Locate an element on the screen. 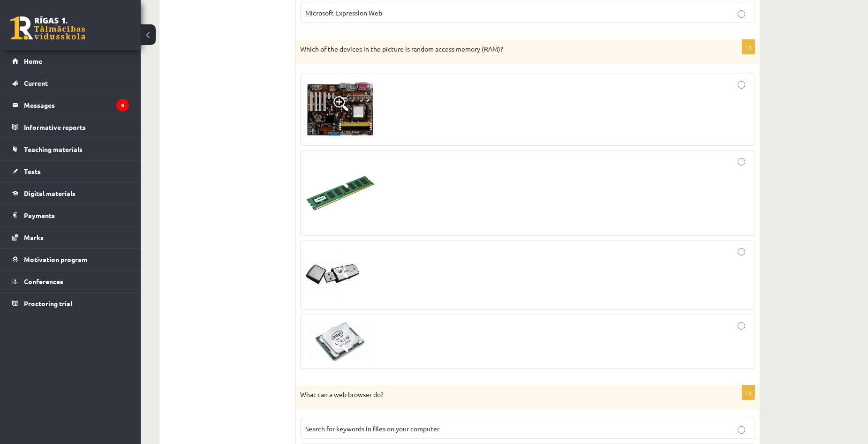  a: Home is located at coordinates (70, 61).